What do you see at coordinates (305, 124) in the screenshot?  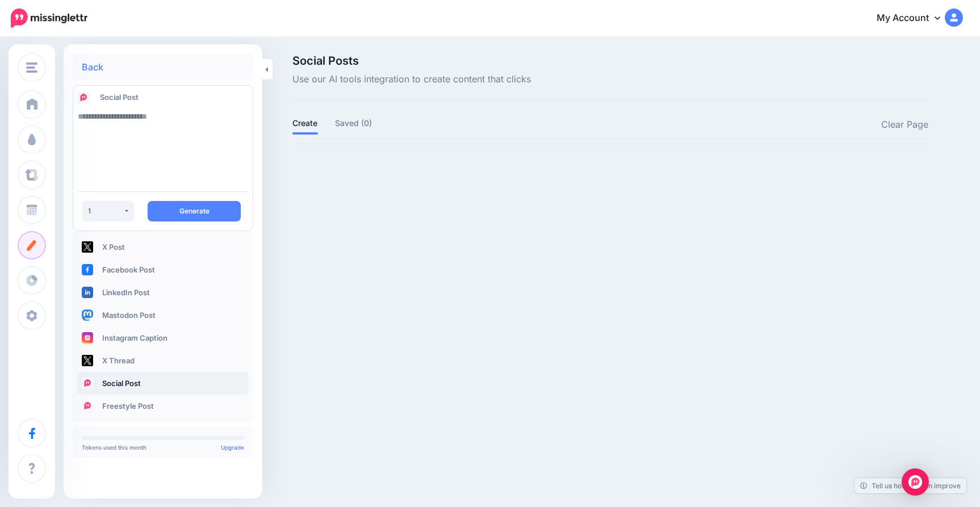 I see `a: Create` at bounding box center [305, 124].